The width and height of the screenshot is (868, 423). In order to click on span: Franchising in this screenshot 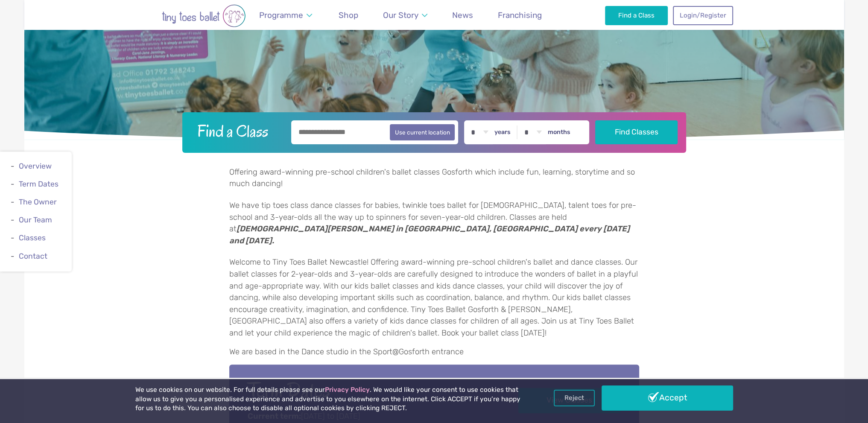, I will do `click(519, 15)`.